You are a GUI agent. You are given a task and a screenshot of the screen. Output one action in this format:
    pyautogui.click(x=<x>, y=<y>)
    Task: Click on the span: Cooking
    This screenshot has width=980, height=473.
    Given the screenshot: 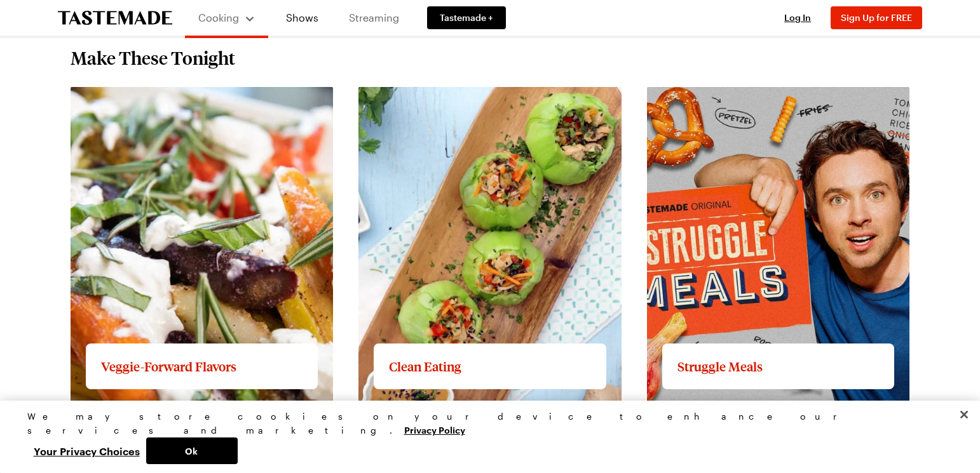 What is the action you would take?
    pyautogui.click(x=218, y=17)
    